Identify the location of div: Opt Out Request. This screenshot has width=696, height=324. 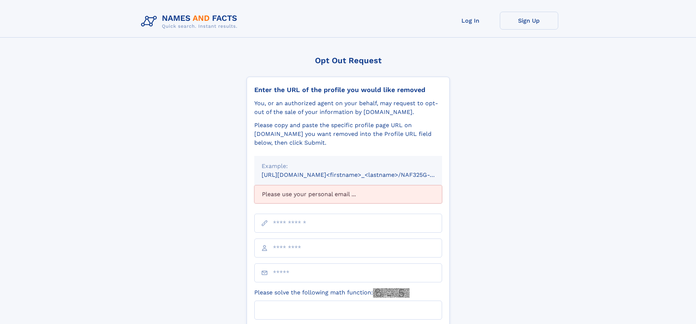
(348, 60).